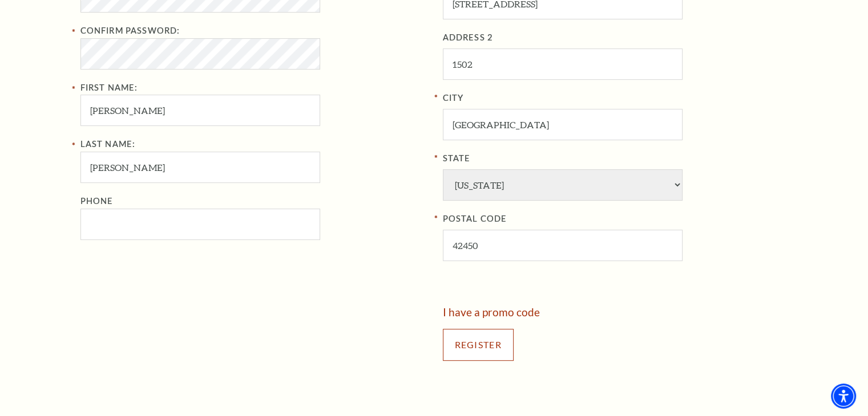 This screenshot has height=416, width=868. What do you see at coordinates (615, 38) in the screenshot?
I see `label: ADDRESS 2` at bounding box center [615, 38].